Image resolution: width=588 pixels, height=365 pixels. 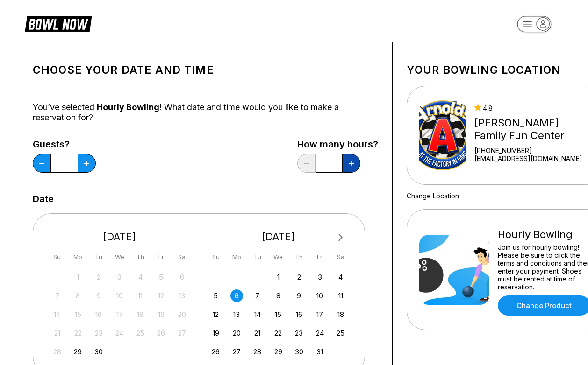 What do you see at coordinates (257, 352) in the screenshot?
I see `div: Choose Tuesday, October 28th, 2025` at bounding box center [257, 352].